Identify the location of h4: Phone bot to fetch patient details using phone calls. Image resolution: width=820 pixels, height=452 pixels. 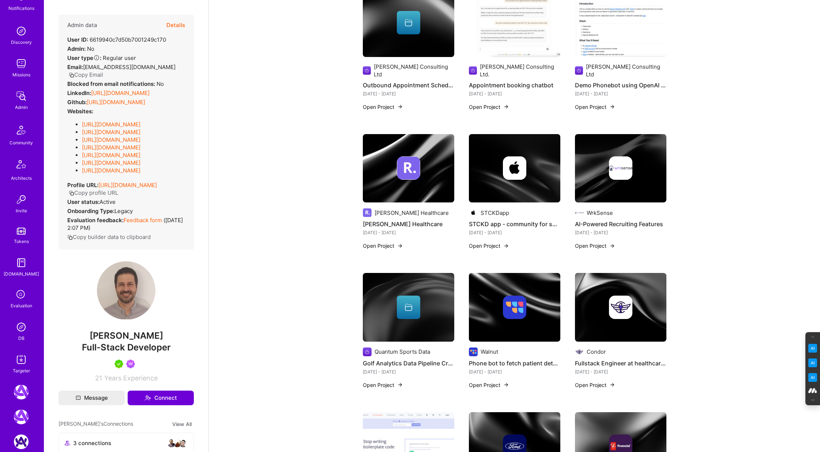
(514, 363).